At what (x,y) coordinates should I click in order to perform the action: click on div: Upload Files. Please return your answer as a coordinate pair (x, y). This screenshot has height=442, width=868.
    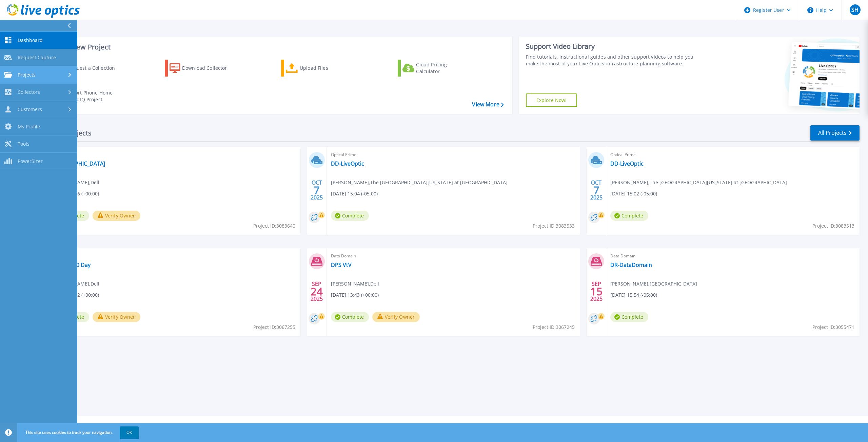
    Looking at the image, I should click on (327, 68).